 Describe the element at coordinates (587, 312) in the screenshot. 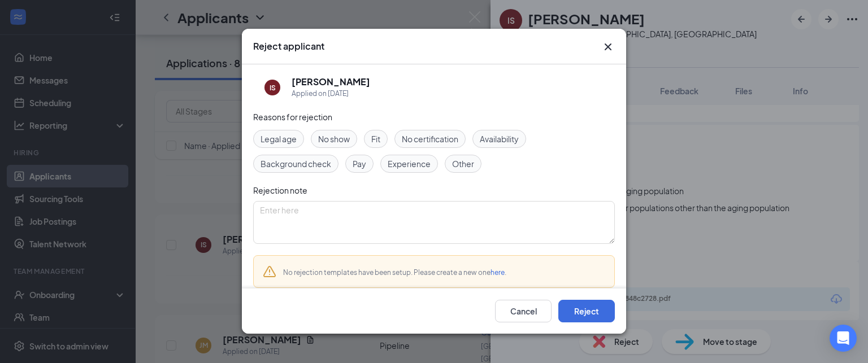

I see `button: Reject` at that location.